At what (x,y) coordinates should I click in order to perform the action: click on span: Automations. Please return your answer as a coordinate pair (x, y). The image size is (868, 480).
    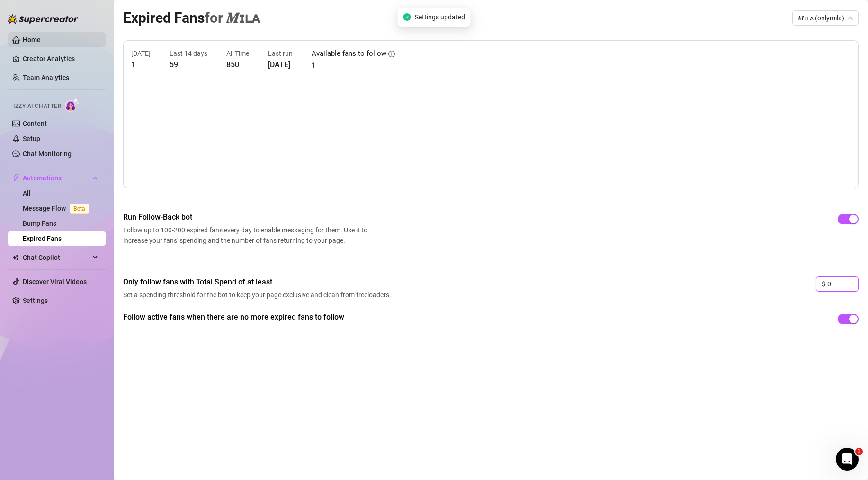
    Looking at the image, I should click on (56, 178).